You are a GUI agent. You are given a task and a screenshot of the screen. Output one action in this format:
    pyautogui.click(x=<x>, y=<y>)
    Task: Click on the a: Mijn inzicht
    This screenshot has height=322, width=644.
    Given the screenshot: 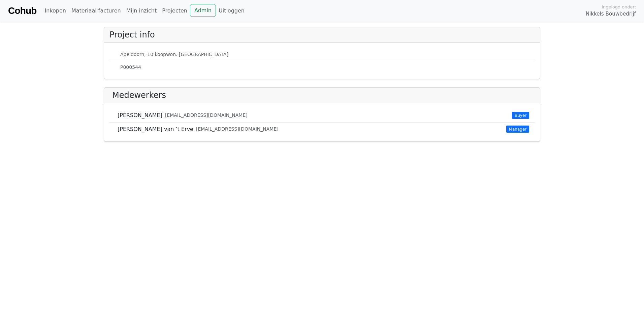 What is the action you would take?
    pyautogui.click(x=142, y=11)
    